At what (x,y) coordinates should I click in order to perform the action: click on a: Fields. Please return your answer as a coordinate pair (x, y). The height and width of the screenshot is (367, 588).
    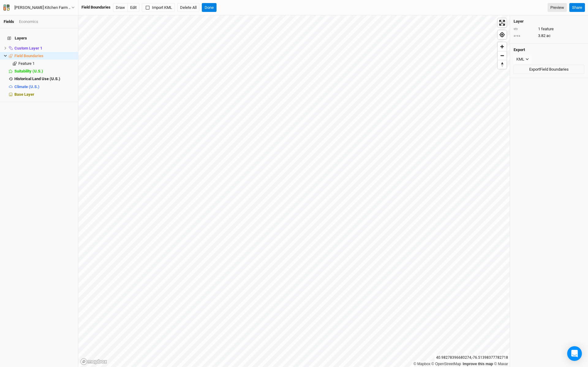
    Looking at the image, I should click on (9, 22).